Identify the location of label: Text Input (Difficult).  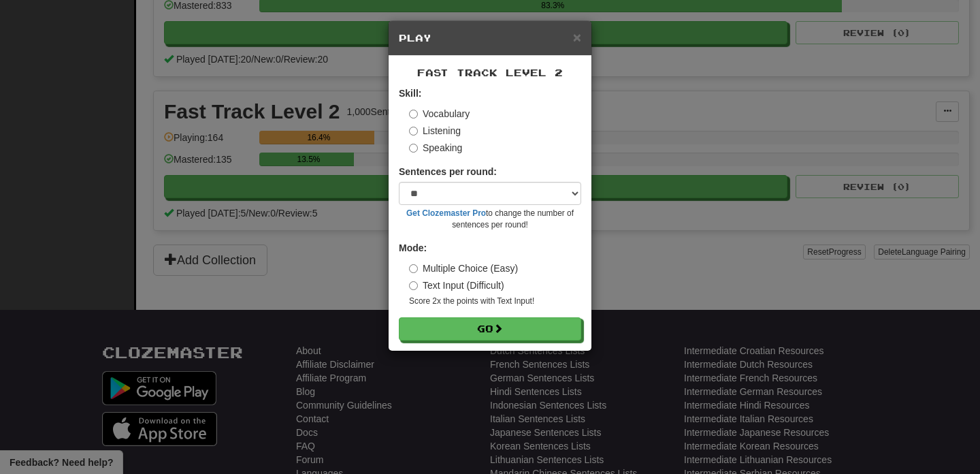
(457, 285).